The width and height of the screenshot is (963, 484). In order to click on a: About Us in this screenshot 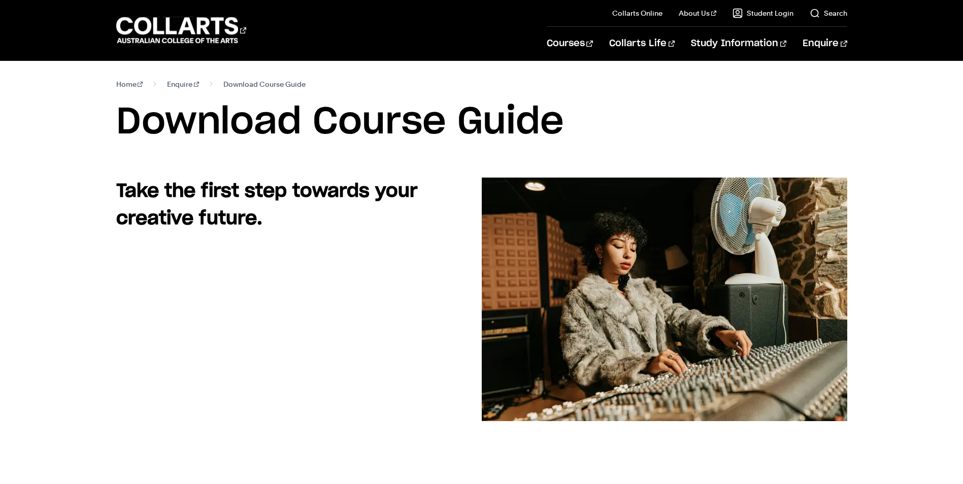, I will do `click(697, 13)`.